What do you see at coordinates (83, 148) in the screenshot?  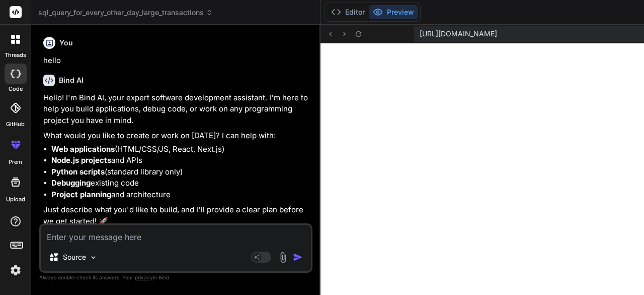 I see `strong: Web applications` at bounding box center [83, 148].